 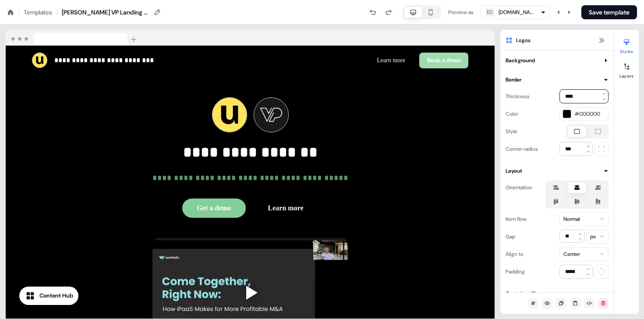 What do you see at coordinates (557, 293) in the screenshot?
I see `button: Container Size` at bounding box center [557, 293].